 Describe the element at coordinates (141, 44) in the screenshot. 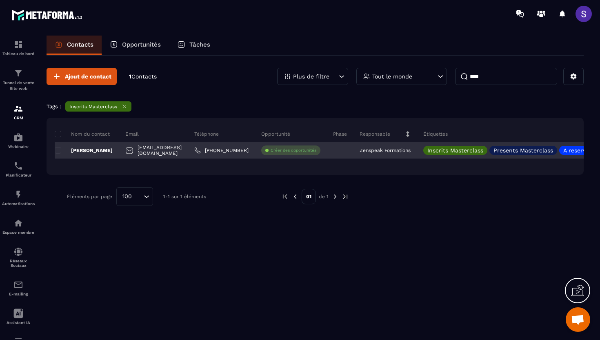

I see `p: Opportunités` at that location.